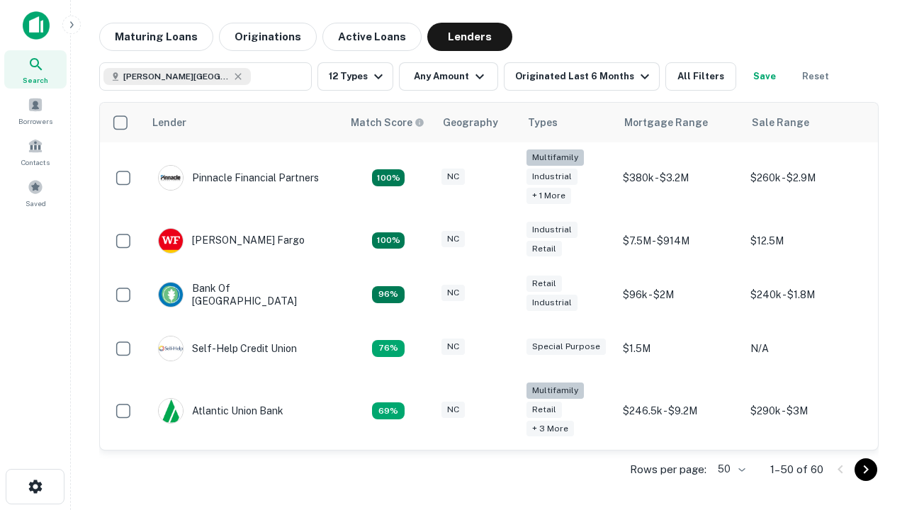 The image size is (907, 510). What do you see at coordinates (780, 123) in the screenshot?
I see `div: Sale Range` at bounding box center [780, 123].